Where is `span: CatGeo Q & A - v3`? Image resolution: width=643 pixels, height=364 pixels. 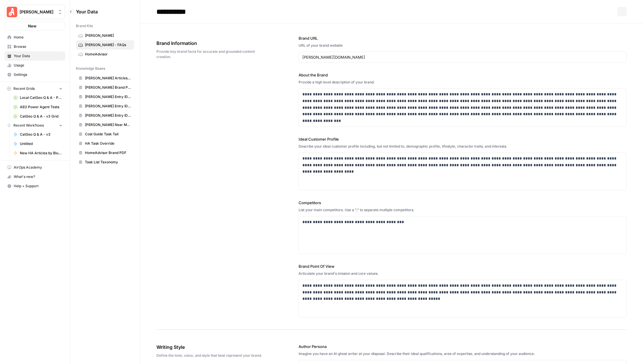
span: CatGeo Q & A - v3 is located at coordinates (41, 135).